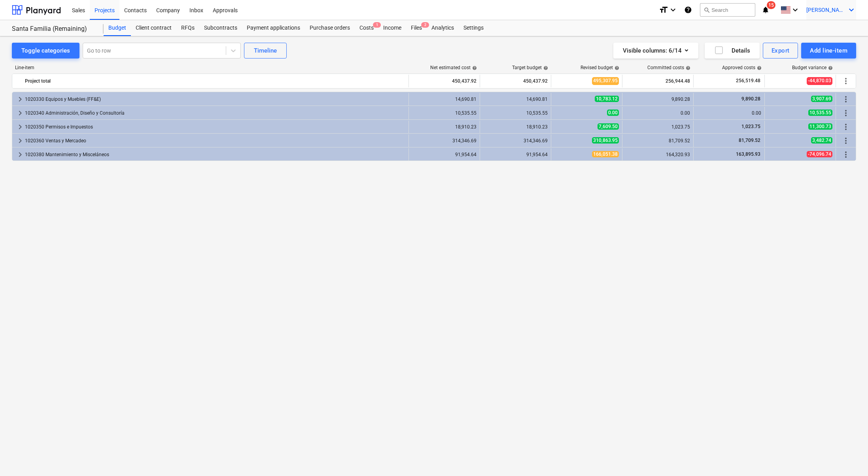 The height and width of the screenshot is (476, 868). I want to click on div: Widget de chat, so click(849, 458).